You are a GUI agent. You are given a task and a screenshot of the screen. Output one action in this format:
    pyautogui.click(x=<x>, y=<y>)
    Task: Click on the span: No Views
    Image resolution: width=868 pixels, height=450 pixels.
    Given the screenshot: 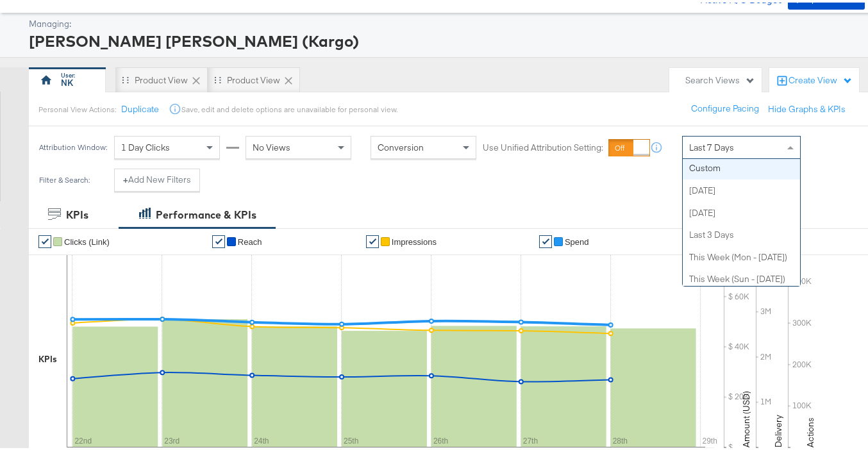 What is the action you would take?
    pyautogui.click(x=271, y=145)
    